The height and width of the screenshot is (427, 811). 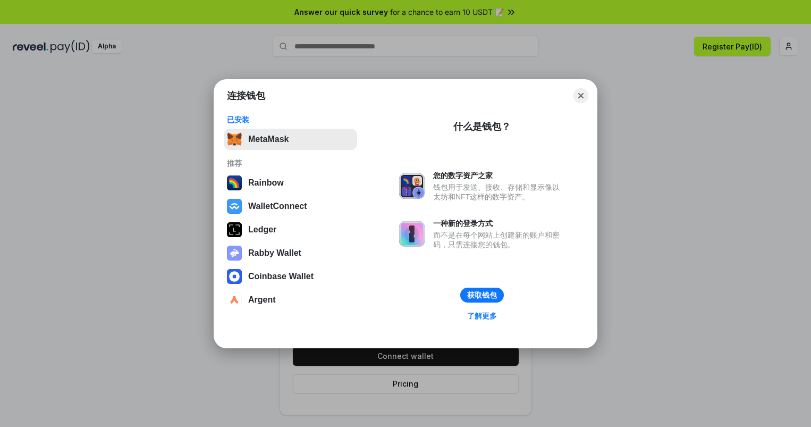 What do you see at coordinates (290, 253) in the screenshot?
I see `button: Rabby Wallet` at bounding box center [290, 253].